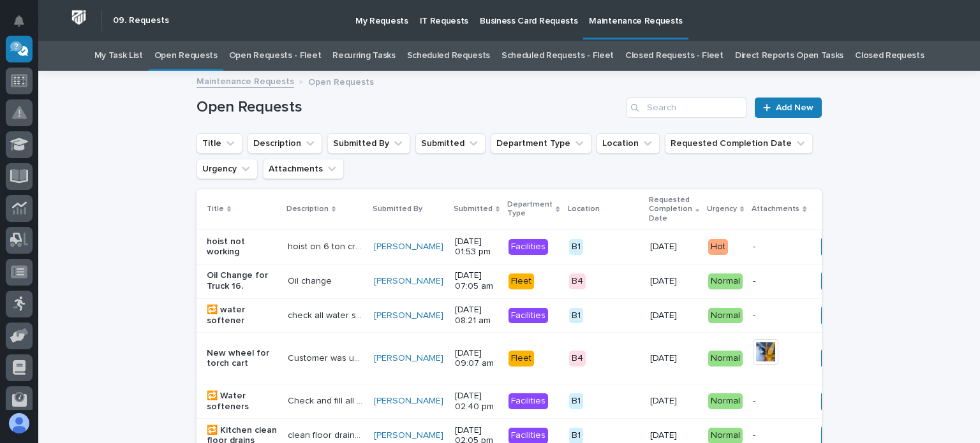  I want to click on div: Search, so click(686, 108).